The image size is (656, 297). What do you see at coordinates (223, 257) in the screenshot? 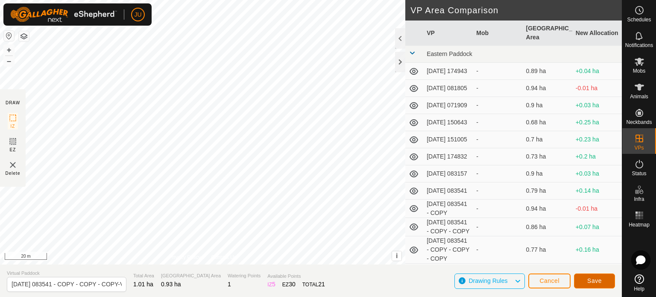
I see `a: Contact Us` at bounding box center [223, 257].